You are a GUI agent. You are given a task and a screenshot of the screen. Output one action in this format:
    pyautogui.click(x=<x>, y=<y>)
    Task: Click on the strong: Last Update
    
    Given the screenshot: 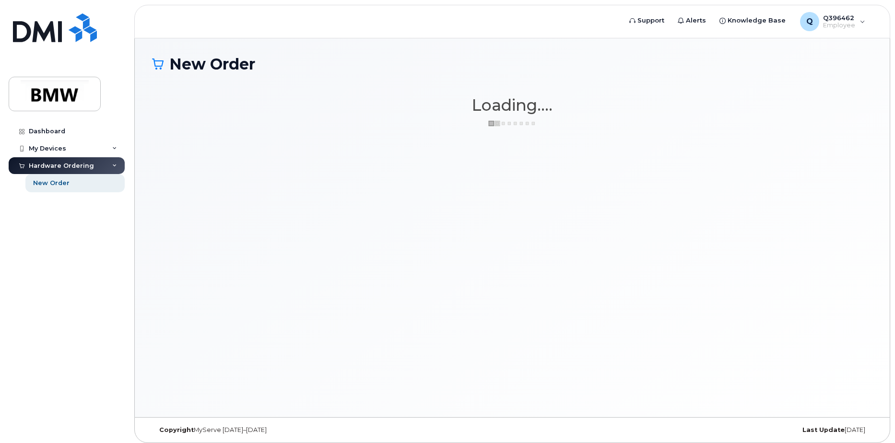 What is the action you would take?
    pyautogui.click(x=824, y=430)
    